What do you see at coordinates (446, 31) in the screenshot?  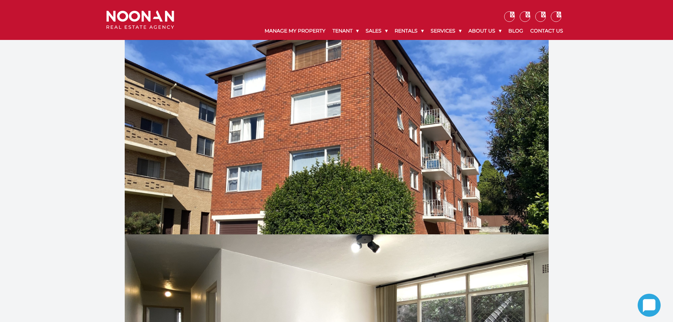 I see `a: Services` at bounding box center [446, 31].